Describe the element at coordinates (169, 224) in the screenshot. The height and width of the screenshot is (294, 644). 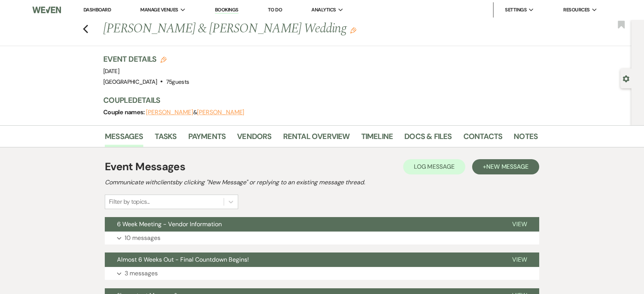
I see `span: 6 Week Meeting - Vendor Information` at that location.